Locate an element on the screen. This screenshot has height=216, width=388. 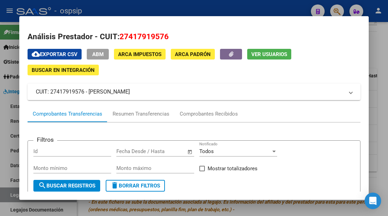
mat-icon: delete is located at coordinates (115, 185).